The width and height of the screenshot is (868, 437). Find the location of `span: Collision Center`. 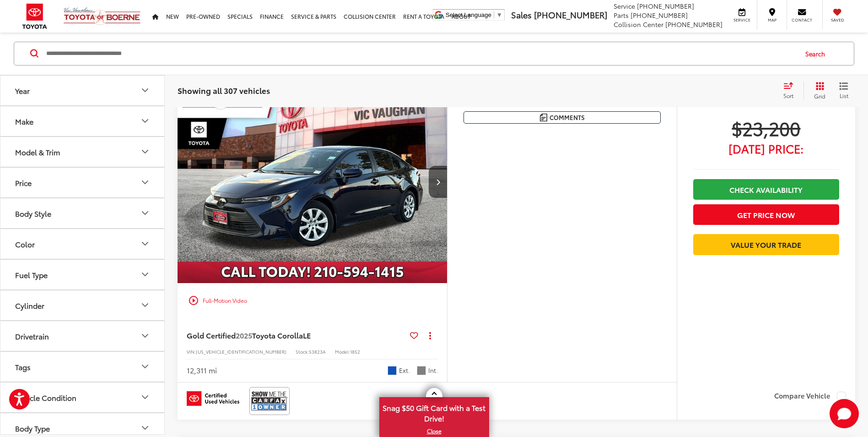

span: Collision Center is located at coordinates (638, 24).